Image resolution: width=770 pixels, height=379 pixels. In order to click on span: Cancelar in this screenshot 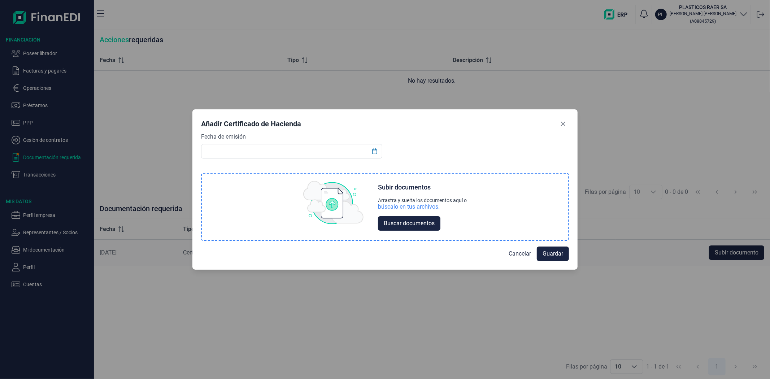, I will do `click(520, 254)`.